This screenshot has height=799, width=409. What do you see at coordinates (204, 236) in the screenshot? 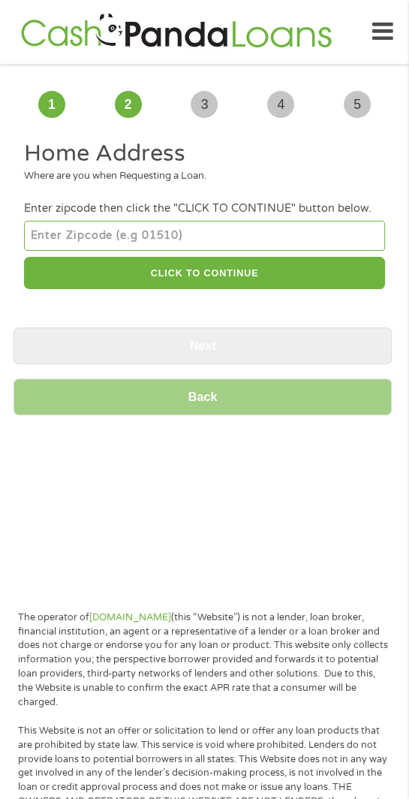
I see `input: Enter Zipcode (e.g 01510)` at bounding box center [204, 236].